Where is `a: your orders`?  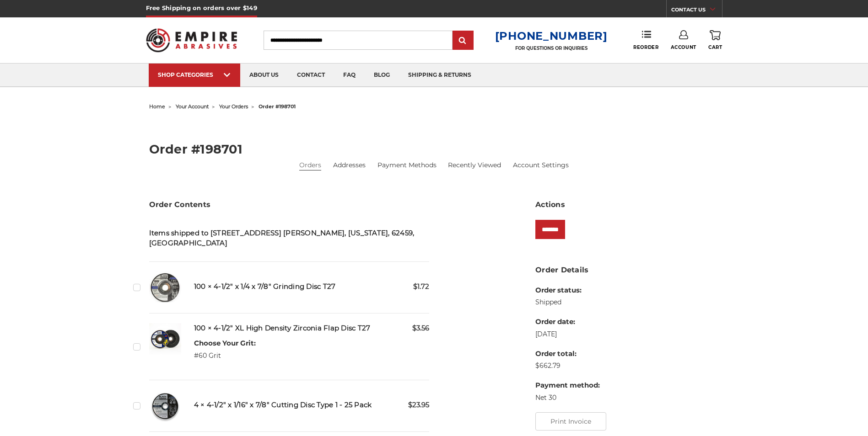
a: your orders is located at coordinates (233, 107).